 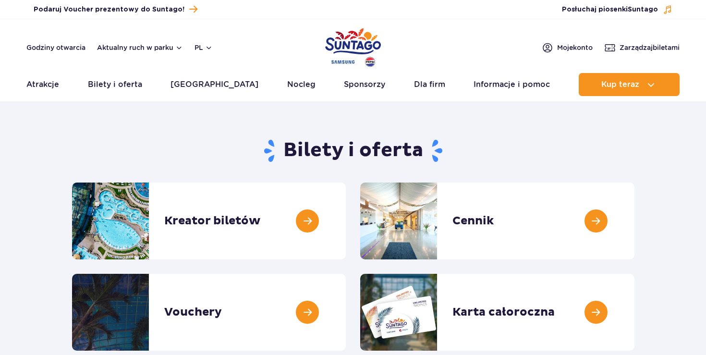 What do you see at coordinates (575, 48) in the screenshot?
I see `span: Moje konto` at bounding box center [575, 48].